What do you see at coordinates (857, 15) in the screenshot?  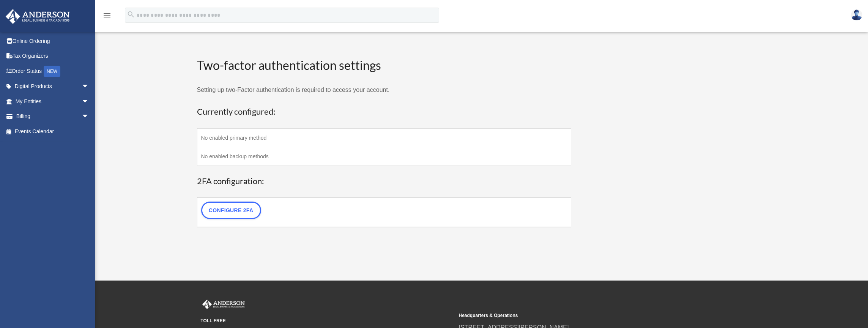 I see `img: User Pic` at bounding box center [857, 15].